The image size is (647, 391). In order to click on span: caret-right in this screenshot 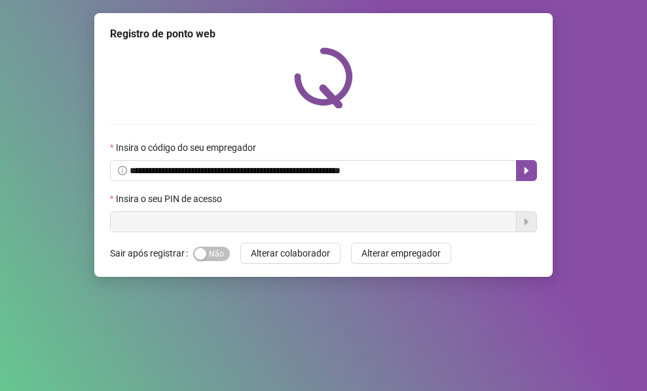, I will do `click(527, 170)`.